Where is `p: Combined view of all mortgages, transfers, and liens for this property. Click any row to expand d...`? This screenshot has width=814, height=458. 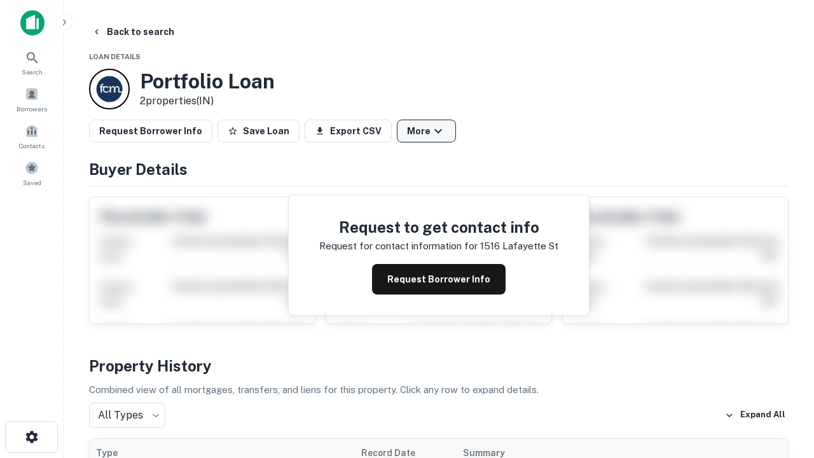
p: Combined view of all mortgages, transfers, and liens for this property. Click any row to expand d... is located at coordinates (439, 390).